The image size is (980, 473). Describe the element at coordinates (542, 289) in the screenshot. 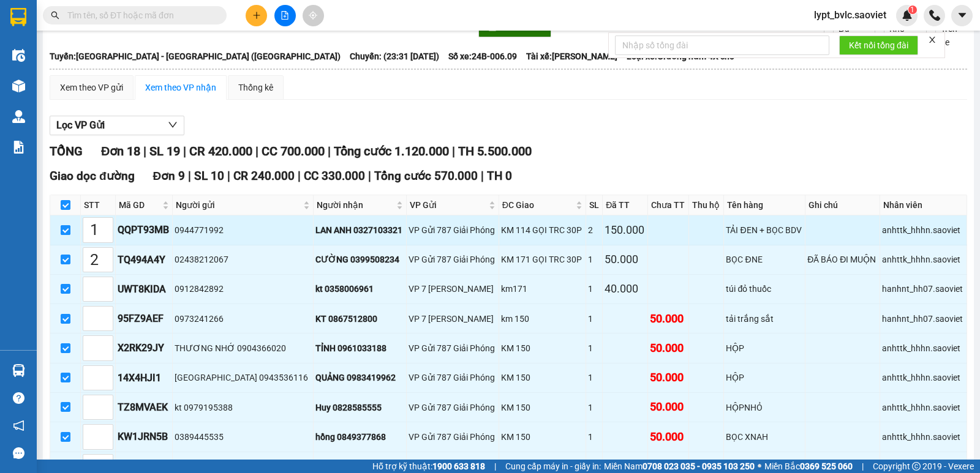

I see `div: km171` at that location.